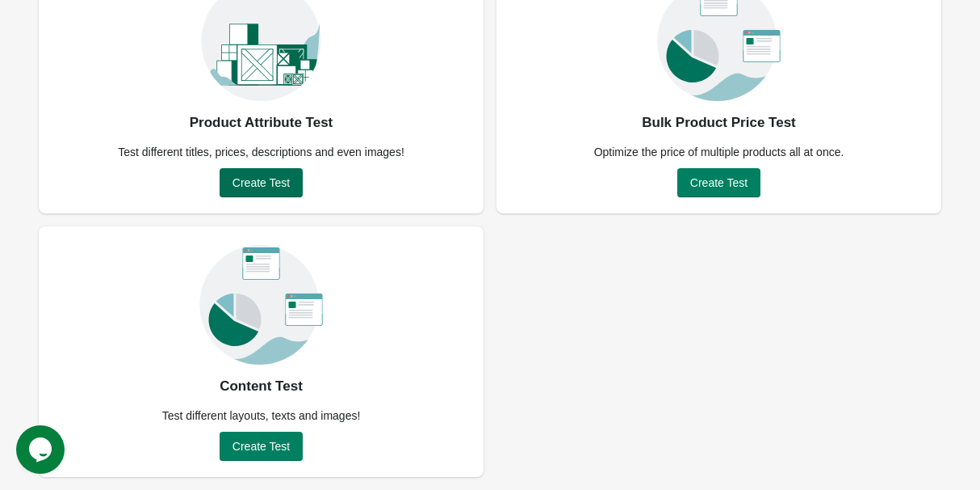 The image size is (980, 490). Describe the element at coordinates (262, 416) in the screenshot. I see `div: Test different layouts, texts and images!` at that location.